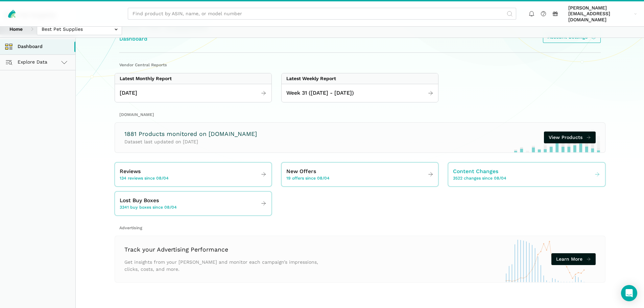  Describe the element at coordinates (223, 250) in the screenshot. I see `h3: Track your Advertising Performance` at that location.